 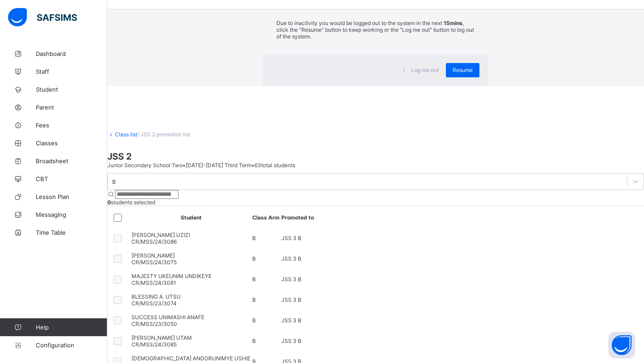 What do you see at coordinates (154, 303) in the screenshot?
I see `span: CR/MSS/23/3074` at bounding box center [154, 303].